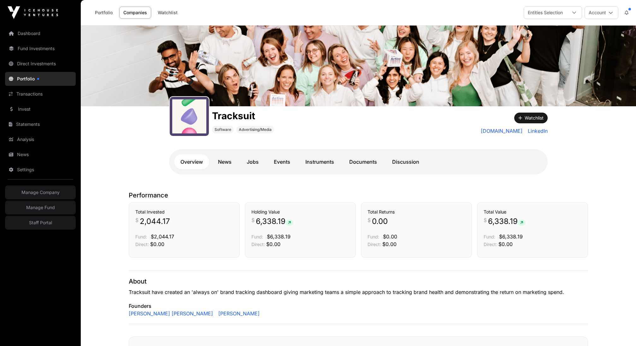 The width and height of the screenshot is (636, 346). Describe the element at coordinates (40, 223) in the screenshot. I see `a: Staff Portal` at that location.